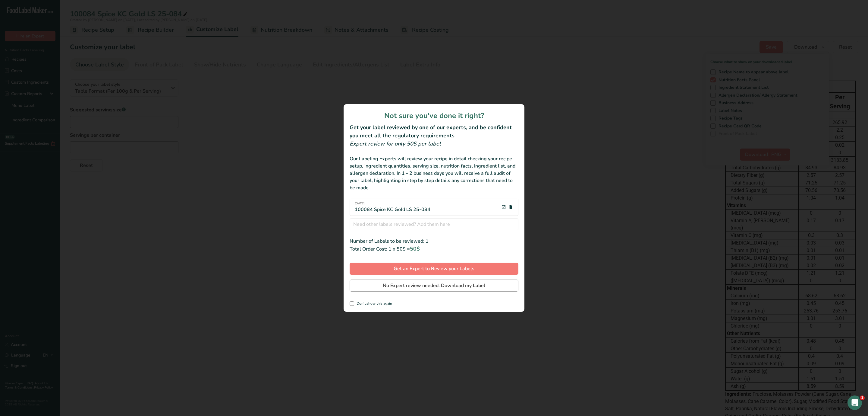 This screenshot has height=416, width=868. I want to click on span: 1, so click(862, 397).